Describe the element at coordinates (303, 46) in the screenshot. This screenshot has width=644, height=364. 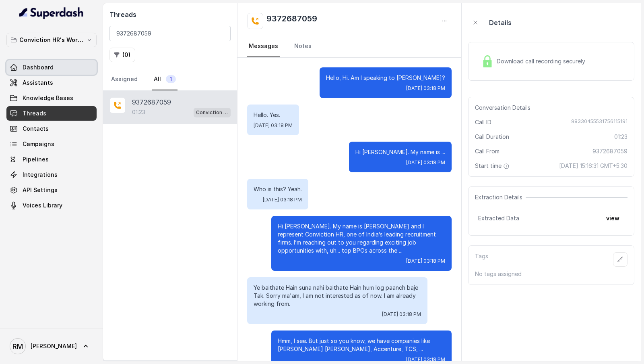
I see `a: Notes` at that location.